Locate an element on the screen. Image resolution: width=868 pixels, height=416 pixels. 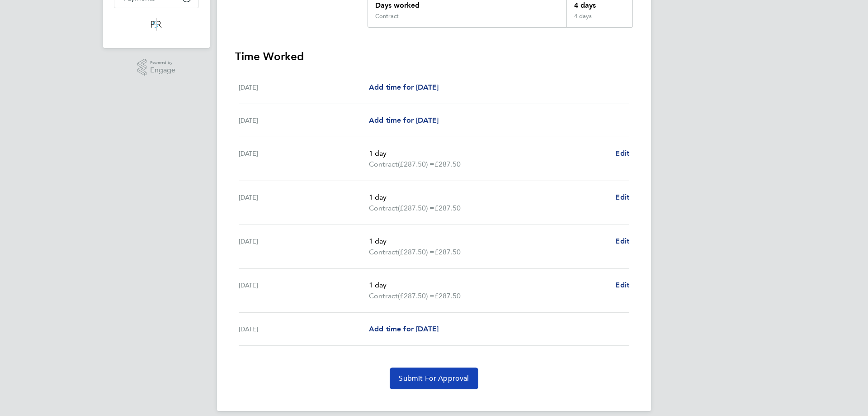
button: Submit For Approval is located at coordinates (434, 378).